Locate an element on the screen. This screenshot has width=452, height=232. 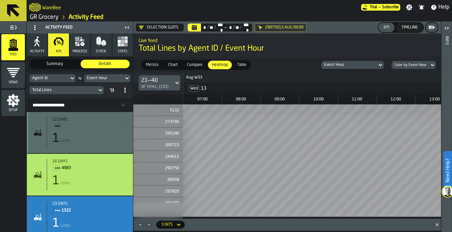
a: link-to-/wh/i/e451d98b-95f6-4604-91ff-c80219f9c36d is located at coordinates (44, 17).